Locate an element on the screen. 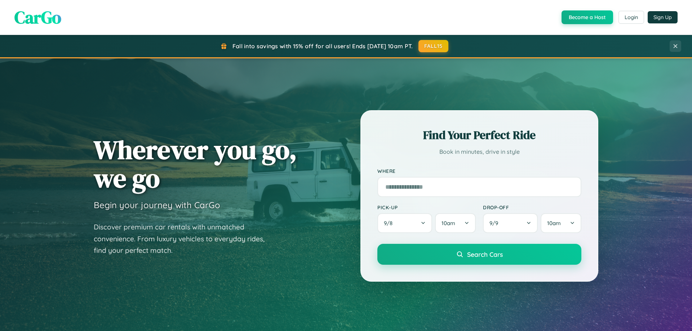 This screenshot has height=331, width=692. label: Pick-up is located at coordinates (426, 207).